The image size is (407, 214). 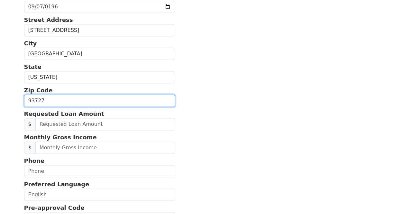 What do you see at coordinates (100, 30) in the screenshot?
I see `input: Street Address` at bounding box center [100, 30].